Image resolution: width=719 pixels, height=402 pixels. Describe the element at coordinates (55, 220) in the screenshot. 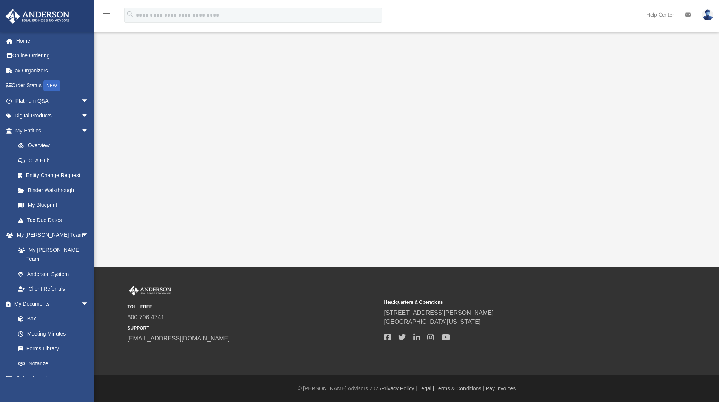

I see `a: Tax Due Dates` at that location.